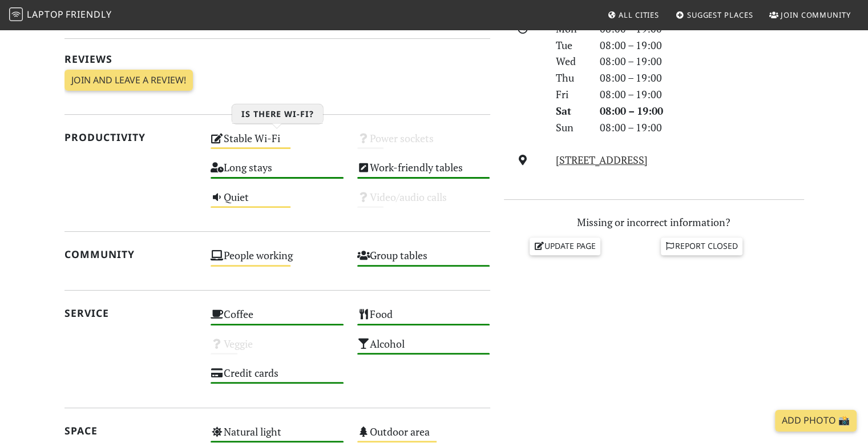 The image size is (868, 443). What do you see at coordinates (565, 246) in the screenshot?
I see `a: Update page` at bounding box center [565, 246].